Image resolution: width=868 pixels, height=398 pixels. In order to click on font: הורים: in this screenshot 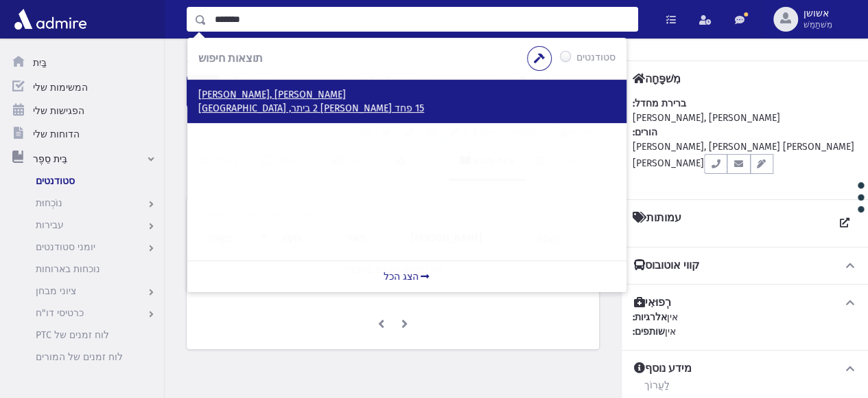, I will do `click(645, 132)`.